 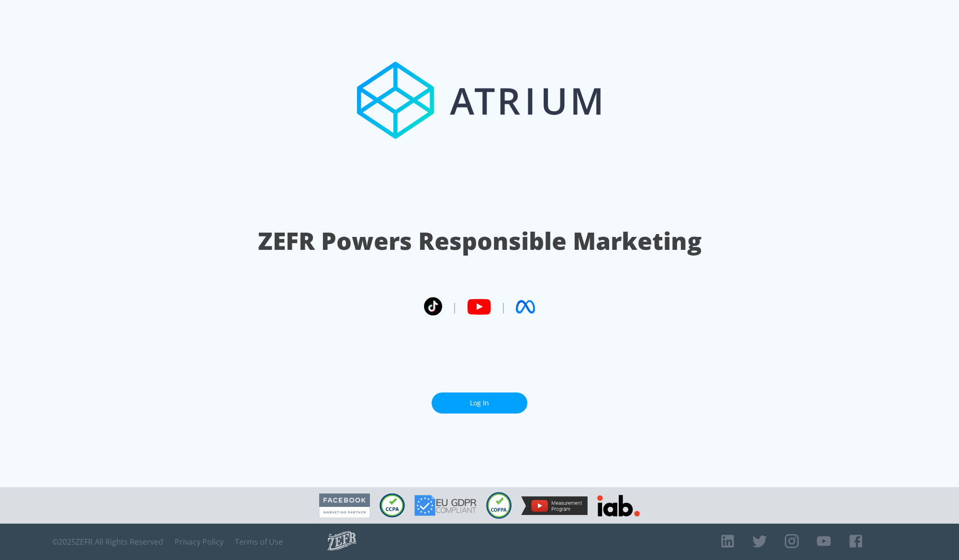 What do you see at coordinates (480, 403) in the screenshot?
I see `a: Log In` at bounding box center [480, 403].